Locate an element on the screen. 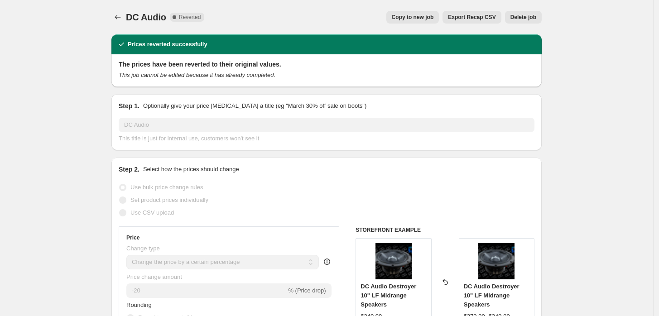 The width and height of the screenshot is (659, 316). button: Export Recap CSV is located at coordinates (471, 17).